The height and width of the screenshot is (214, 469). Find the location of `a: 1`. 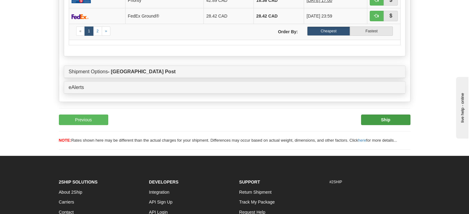

a: 1 is located at coordinates (89, 31).